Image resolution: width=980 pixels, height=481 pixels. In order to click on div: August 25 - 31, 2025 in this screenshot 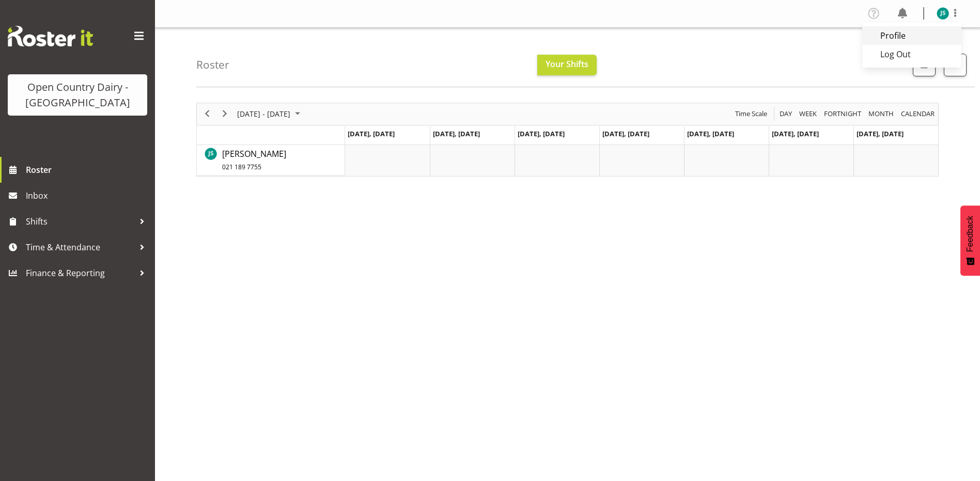, I will do `click(270, 114)`.